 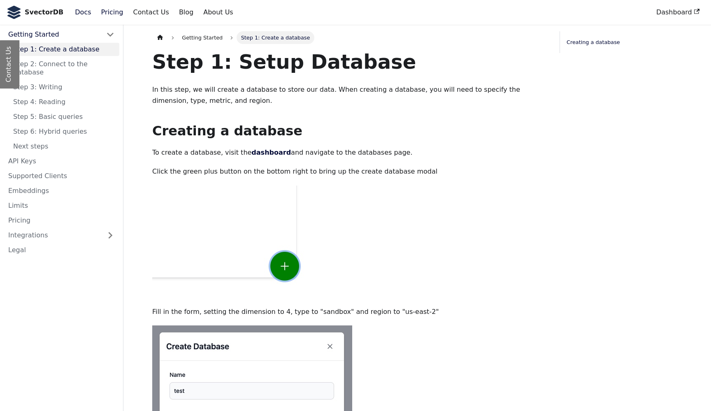 What do you see at coordinates (275, 37) in the screenshot?
I see `span: Step 1: Create a database` at bounding box center [275, 37].